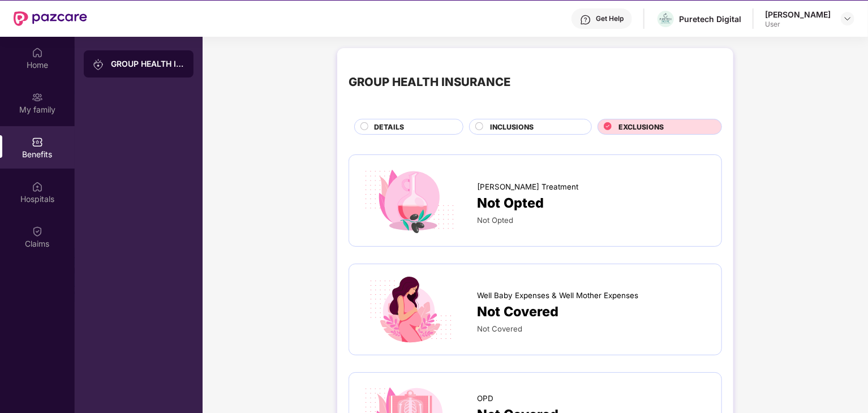  I want to click on span: INCLUSIONS, so click(512, 127).